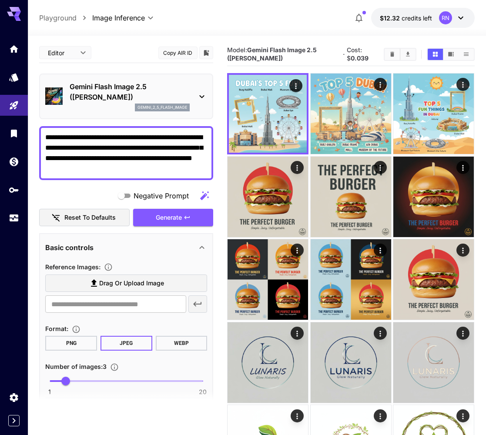 The image size is (486, 435). What do you see at coordinates (203, 392) in the screenshot?
I see `span: 20` at bounding box center [203, 392].